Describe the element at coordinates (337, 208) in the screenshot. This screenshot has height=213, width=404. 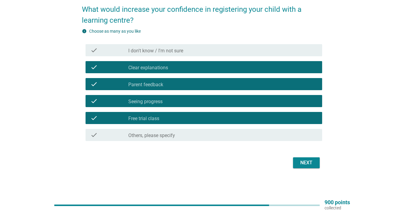
I see `p: collected` at that location.